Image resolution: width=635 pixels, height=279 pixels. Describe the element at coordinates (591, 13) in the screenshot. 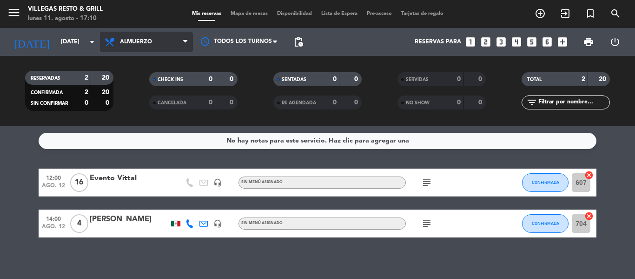

I see `i: turned_in_not` at that location.